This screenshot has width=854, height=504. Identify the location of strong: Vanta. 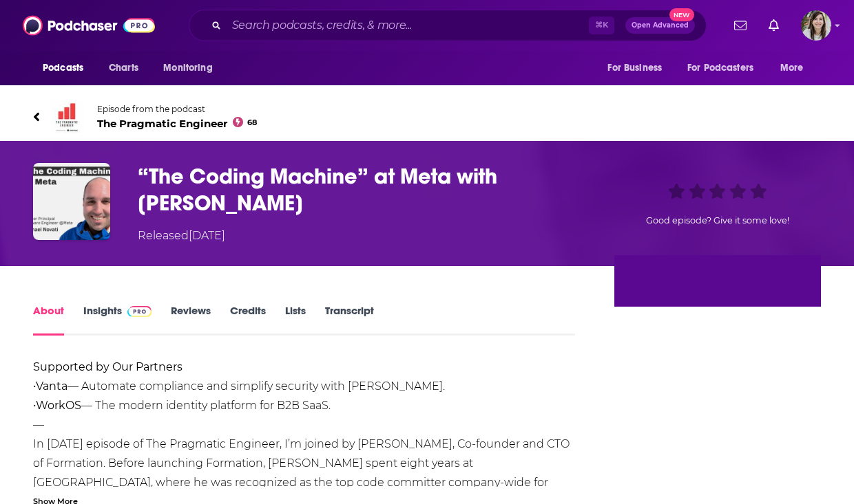
(52, 386).